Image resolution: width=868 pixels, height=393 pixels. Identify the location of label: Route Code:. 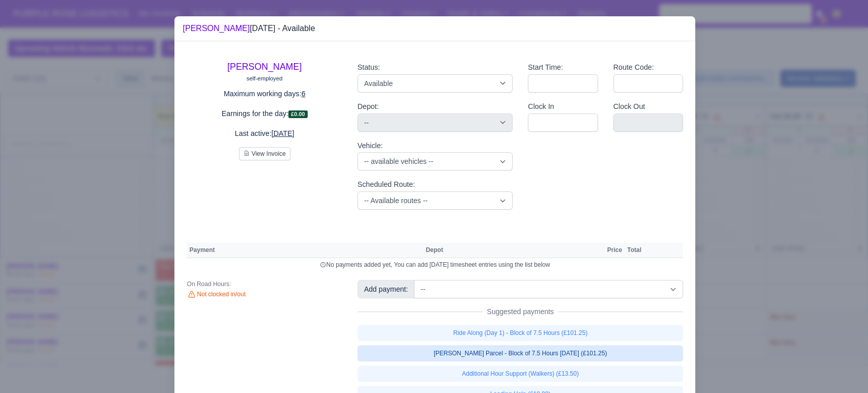
(634, 67).